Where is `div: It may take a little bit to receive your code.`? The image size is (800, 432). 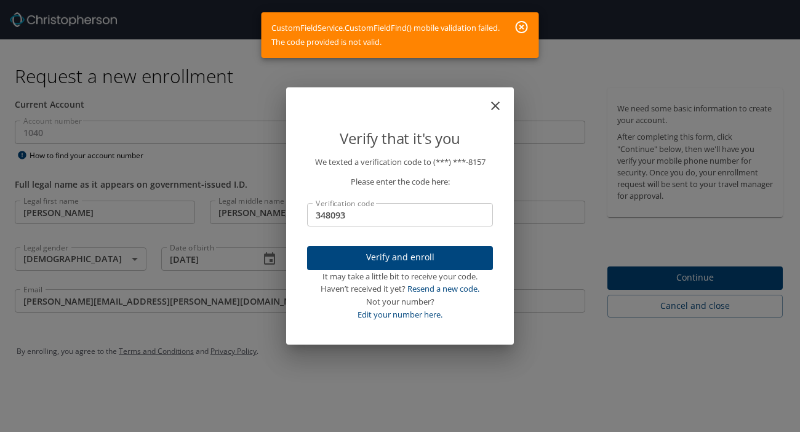 div: It may take a little bit to receive your code. is located at coordinates (400, 276).